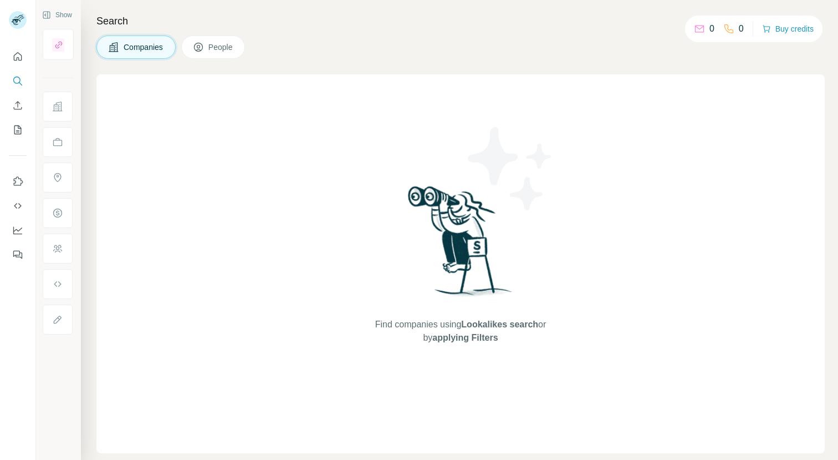 The width and height of the screenshot is (838, 460). What do you see at coordinates (18, 130) in the screenshot?
I see `button: My lists` at bounding box center [18, 130].